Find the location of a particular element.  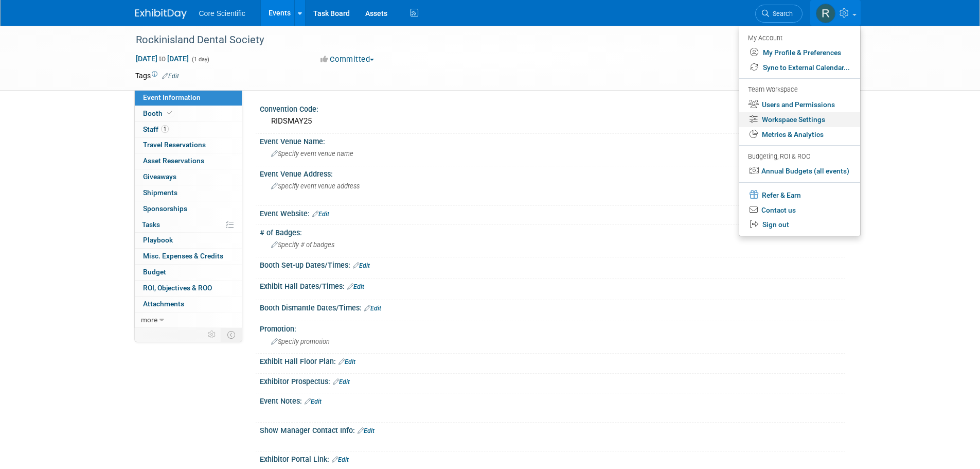

a: Travel Reservations is located at coordinates (188, 145).